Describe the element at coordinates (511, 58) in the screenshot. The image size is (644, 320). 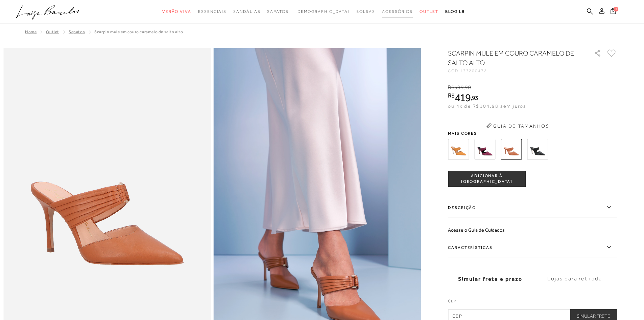
I see `h1: SCARPIN MULE EM COURO CARAMELO DE SALTO ALTO` at that location.